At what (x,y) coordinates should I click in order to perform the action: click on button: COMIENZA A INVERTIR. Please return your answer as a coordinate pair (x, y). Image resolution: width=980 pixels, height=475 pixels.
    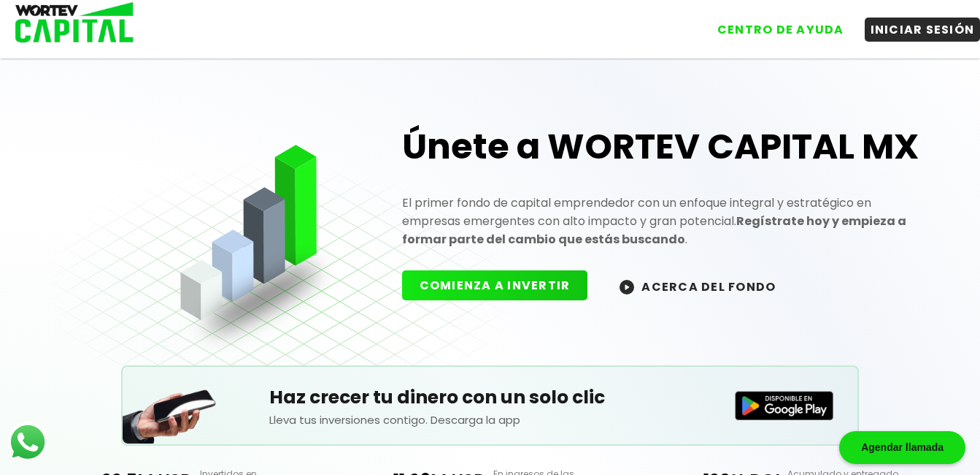
    Looking at the image, I should click on (495, 285).